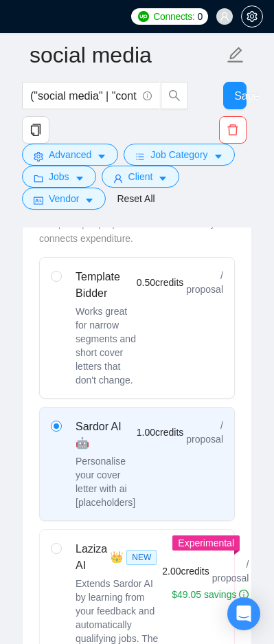 This screenshot has width=274, height=644. I want to click on span: folder, so click(38, 178).